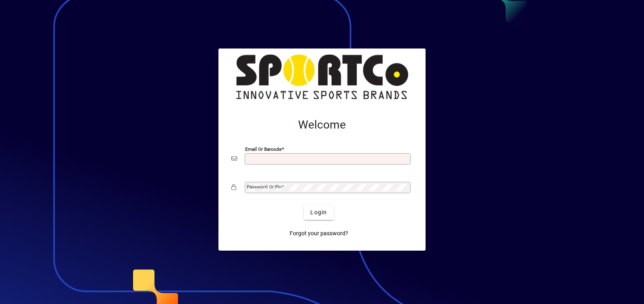 The height and width of the screenshot is (304, 644). Describe the element at coordinates (264, 187) in the screenshot. I see `mat-label: Password or Pin` at that location.